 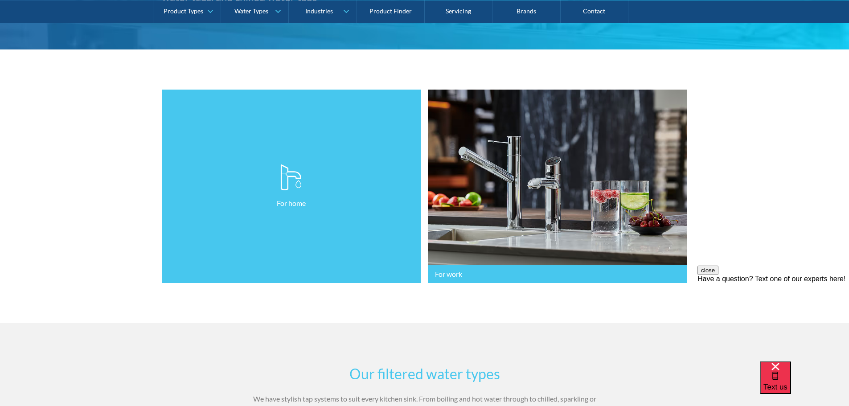 I want to click on a: For home, so click(x=292, y=186).